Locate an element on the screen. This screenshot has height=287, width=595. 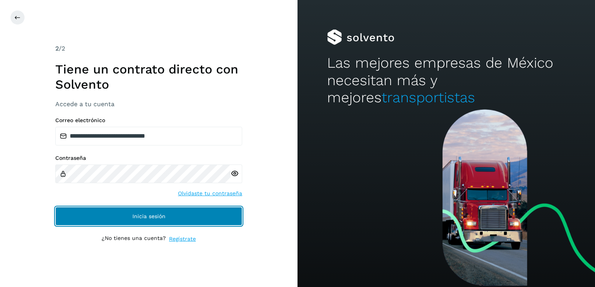
span: transportistas is located at coordinates (428, 97).